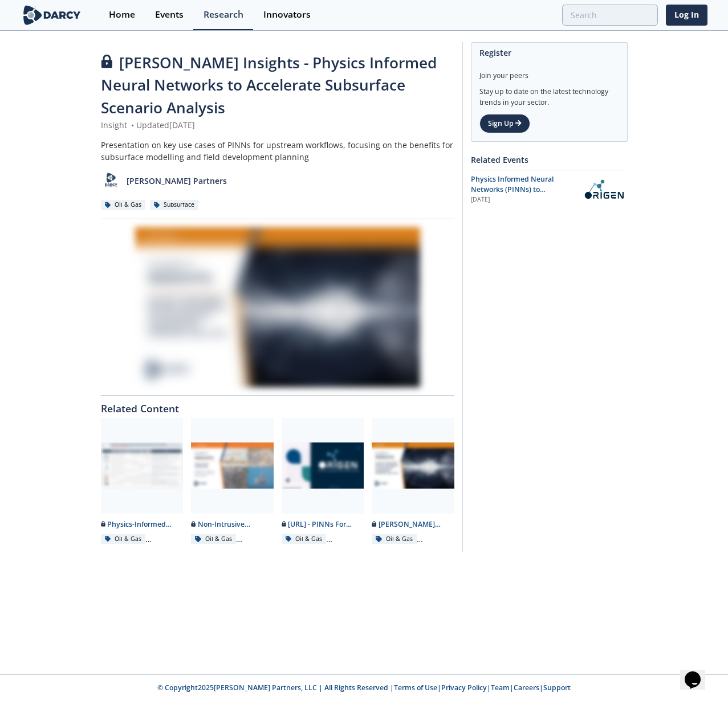  I want to click on a: Physics-Informed Neural Network Modeling for Upstream - Innovator Comparison preview Physics-Info..., so click(142, 481).